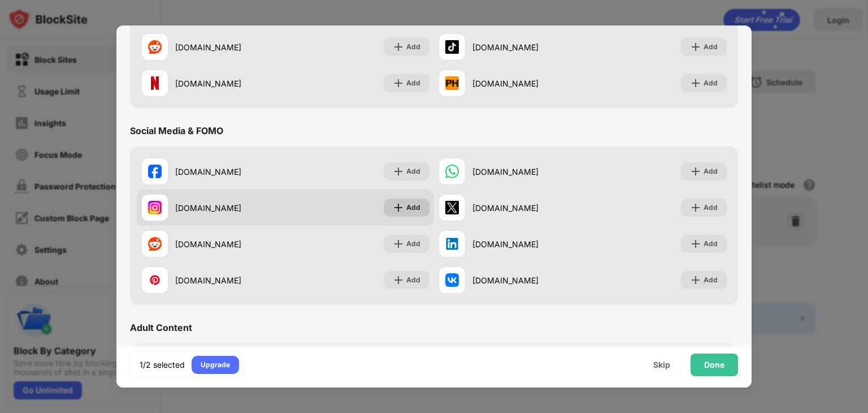 The image size is (868, 413). Describe the element at coordinates (162, 365) in the screenshot. I see `div: 1/2 selected` at that location.